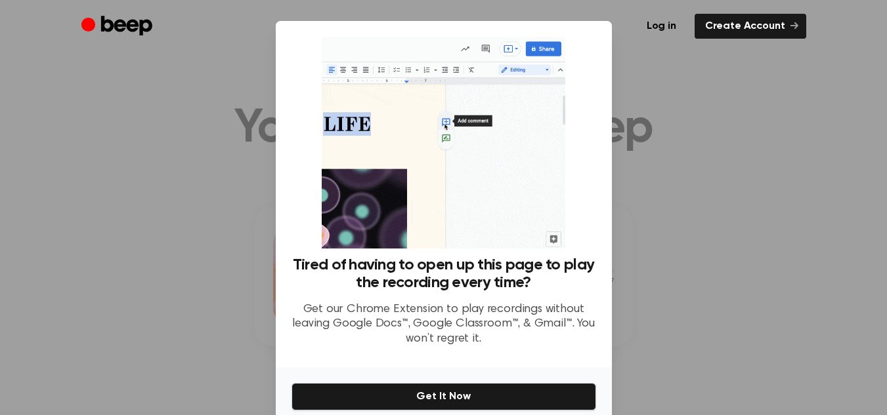 The width and height of the screenshot is (887, 415). What do you see at coordinates (118, 26) in the screenshot?
I see `a: Beep` at bounding box center [118, 26].